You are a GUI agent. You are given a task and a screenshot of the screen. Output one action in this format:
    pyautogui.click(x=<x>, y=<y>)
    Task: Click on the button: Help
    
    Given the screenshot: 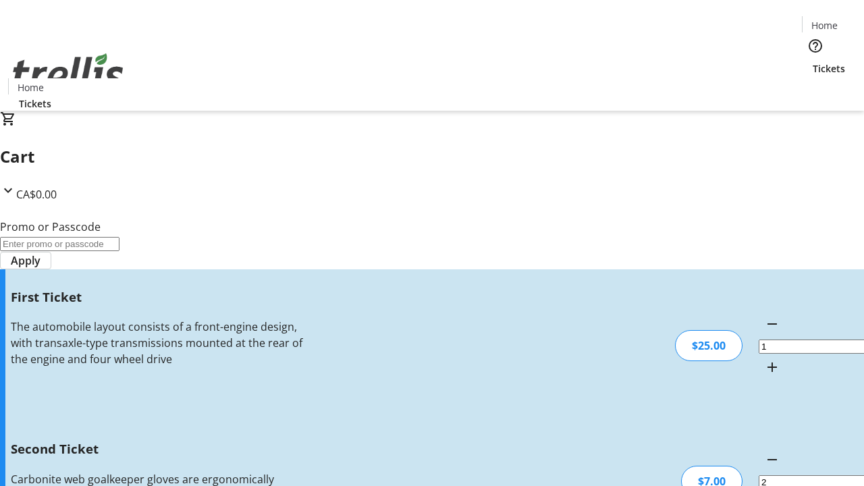 What is the action you would take?
    pyautogui.click(x=816, y=46)
    